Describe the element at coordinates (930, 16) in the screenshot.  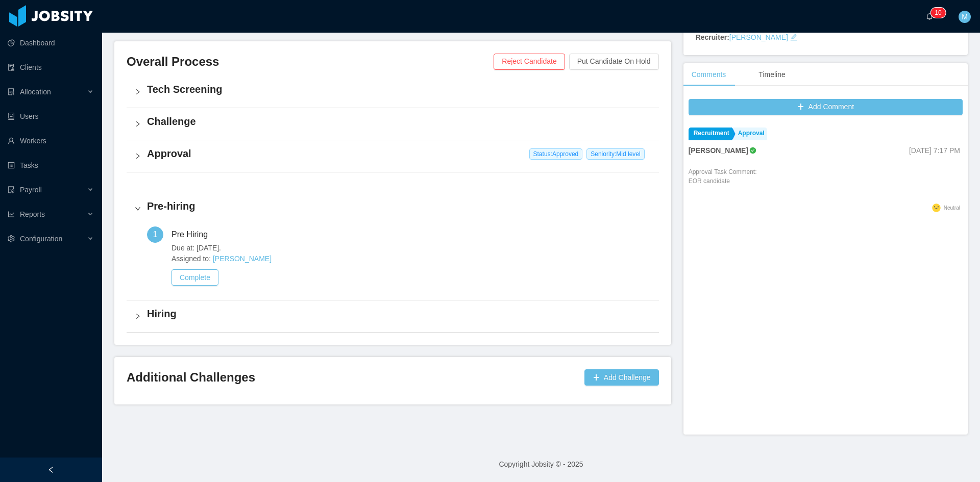
I see `i: icon: bell` at that location.